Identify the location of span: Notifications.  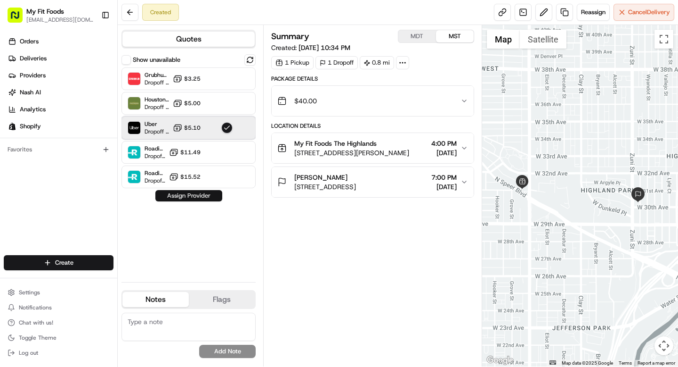
(35, 307).